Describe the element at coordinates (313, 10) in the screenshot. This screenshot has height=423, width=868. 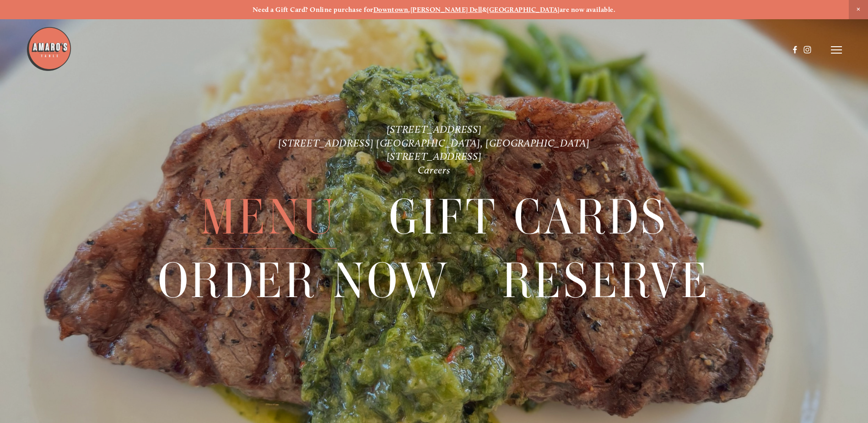
I see `strong: Need a Gift Card? Online purchase for` at that location.